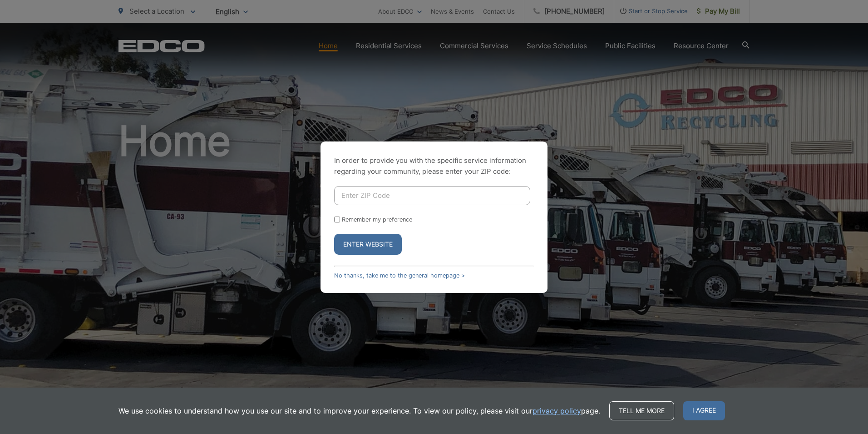 This screenshot has width=868, height=434. What do you see at coordinates (399, 275) in the screenshot?
I see `a: No thanks, take me to the general homepage >` at bounding box center [399, 275].